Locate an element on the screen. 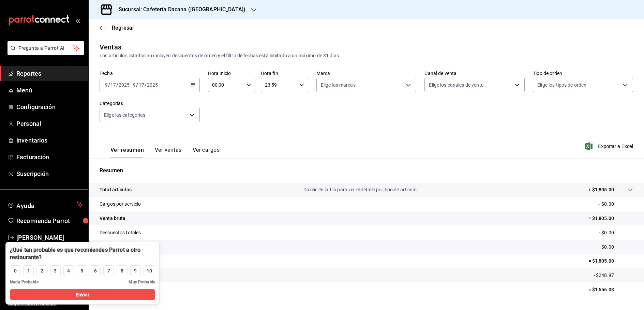  div: 2 is located at coordinates (42, 271).